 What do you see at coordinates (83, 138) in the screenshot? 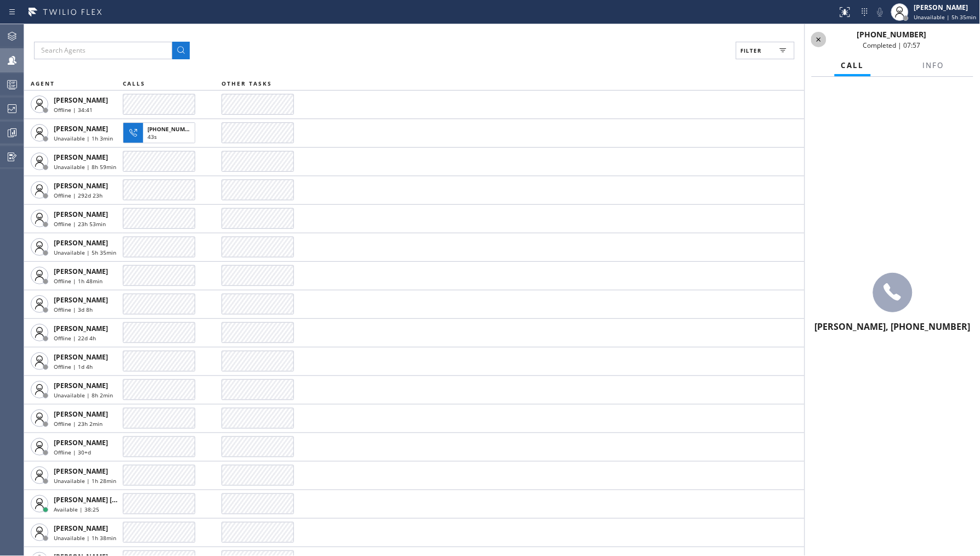
I see `span: Unavailable | 1h 3min` at bounding box center [83, 138].